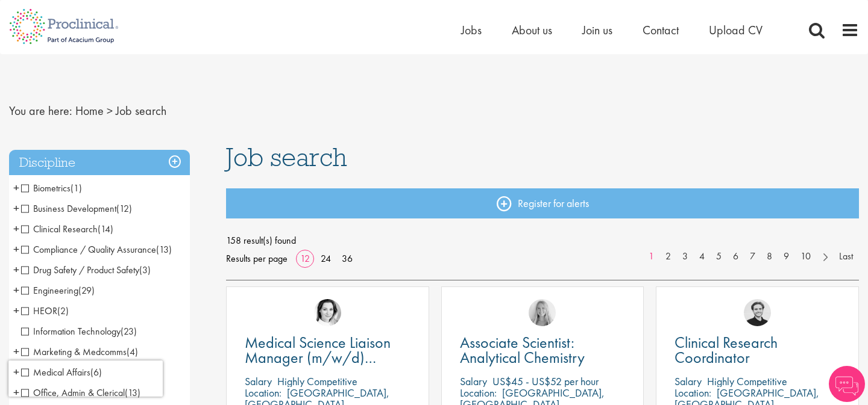  Describe the element at coordinates (752, 257) in the screenshot. I see `a: 7` at that location.